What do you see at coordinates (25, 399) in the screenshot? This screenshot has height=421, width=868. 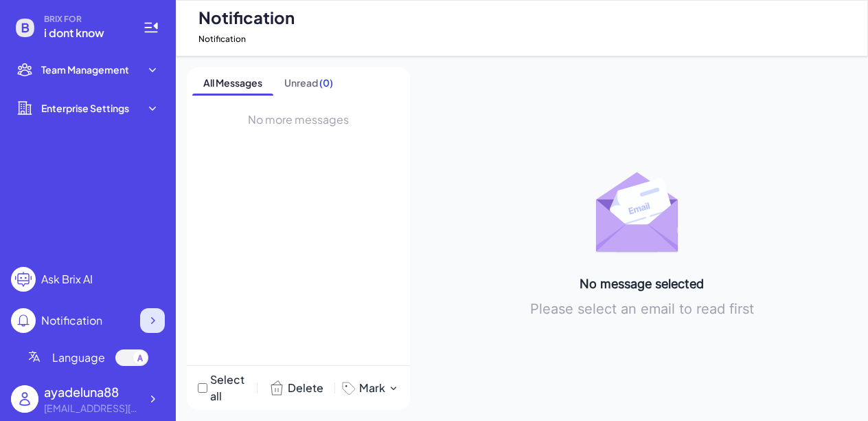 I see `img: user_logo.png` at bounding box center [25, 399].